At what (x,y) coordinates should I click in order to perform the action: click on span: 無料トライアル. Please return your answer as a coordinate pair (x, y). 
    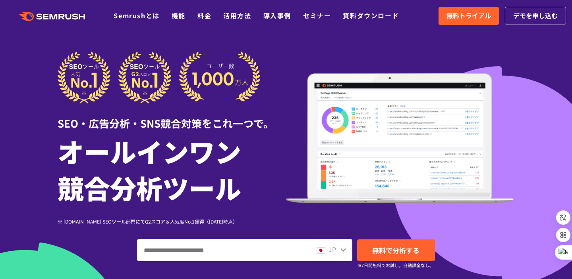
    Looking at the image, I should click on (468, 16).